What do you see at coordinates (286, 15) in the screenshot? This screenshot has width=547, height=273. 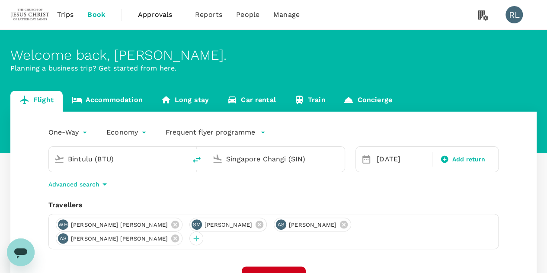 I see `span: Manage` at bounding box center [286, 15].